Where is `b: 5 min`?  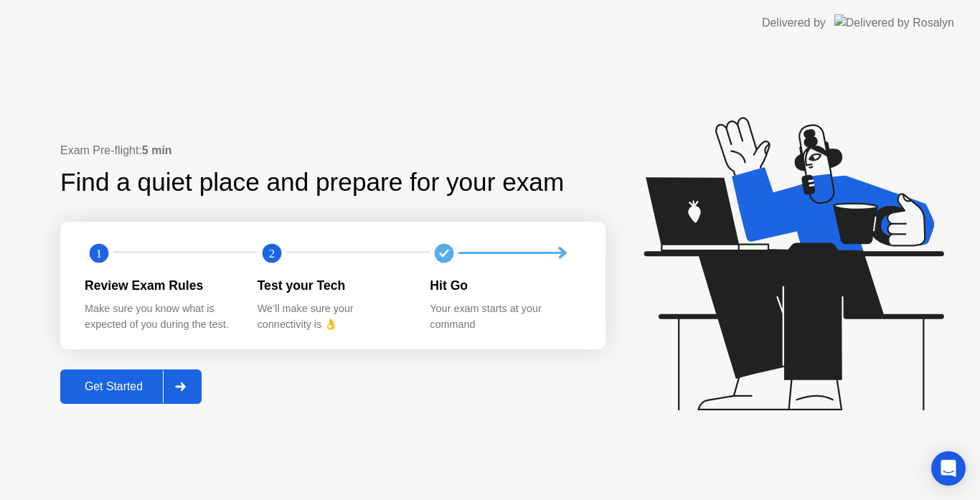 b: 5 min is located at coordinates (157, 150).